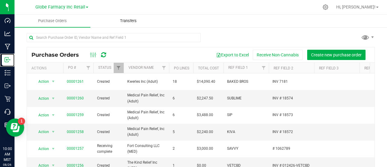 The height and width of the screenshot is (167, 387). I want to click on span: 1, so click(4, 3).